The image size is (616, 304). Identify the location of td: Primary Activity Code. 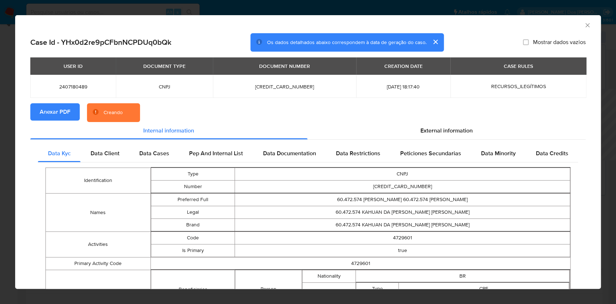
(98, 264).